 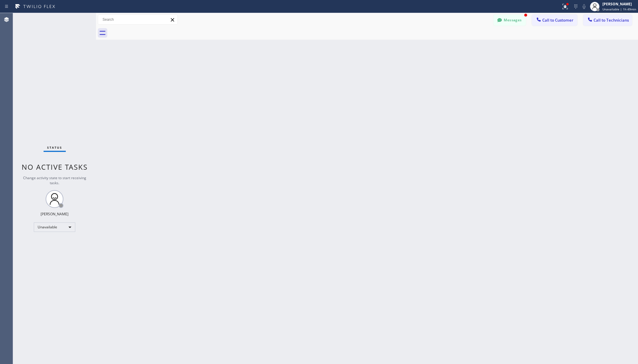 I want to click on span: Call to Technicians, so click(x=611, y=20).